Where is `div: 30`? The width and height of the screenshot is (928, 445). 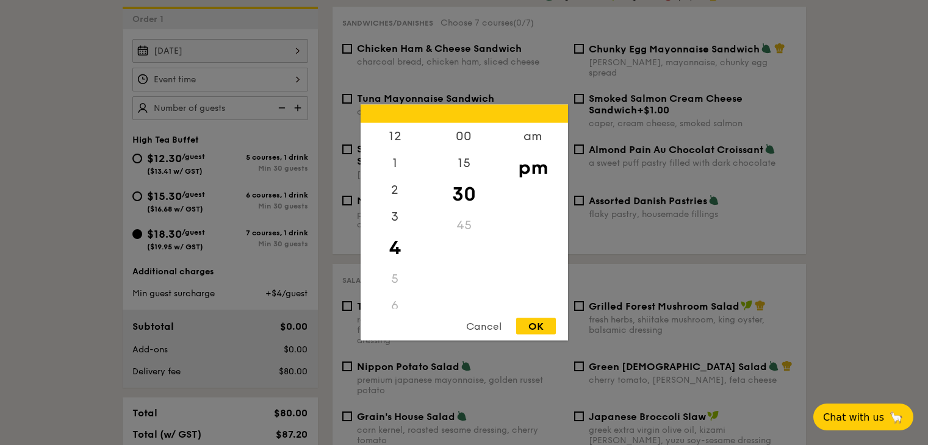 div: 30 is located at coordinates (464, 195).